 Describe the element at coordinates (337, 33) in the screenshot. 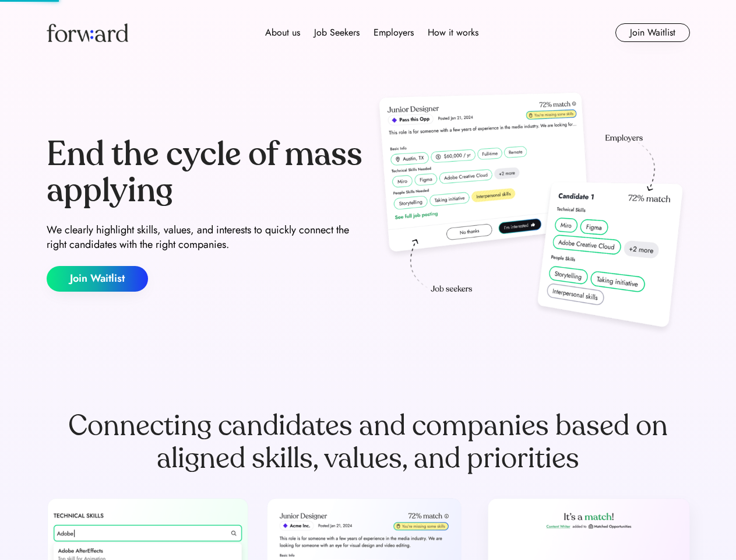

I see `div: Job Seekers` at that location.